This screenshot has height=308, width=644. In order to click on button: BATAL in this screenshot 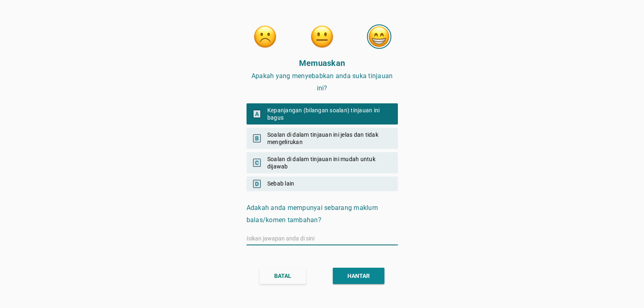, I will do `click(283, 276)`.